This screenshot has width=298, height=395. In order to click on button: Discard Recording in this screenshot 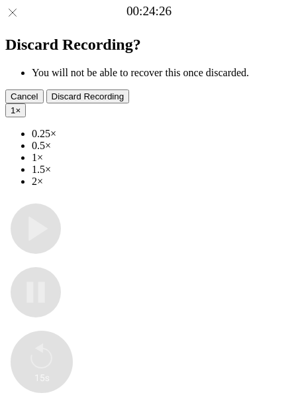, I will do `click(88, 96)`.